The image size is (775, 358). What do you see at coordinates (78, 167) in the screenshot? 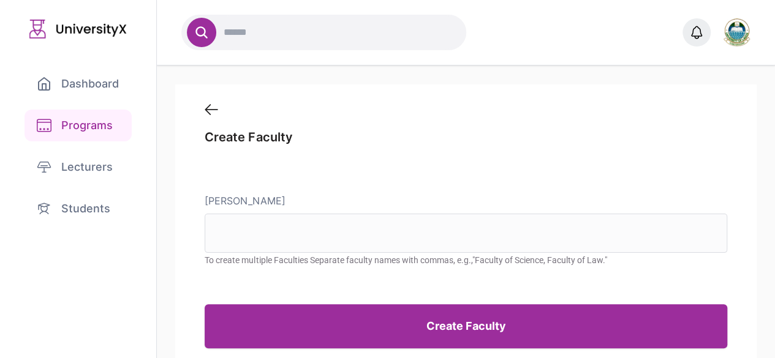
I see `a: Lecturers` at bounding box center [78, 167].